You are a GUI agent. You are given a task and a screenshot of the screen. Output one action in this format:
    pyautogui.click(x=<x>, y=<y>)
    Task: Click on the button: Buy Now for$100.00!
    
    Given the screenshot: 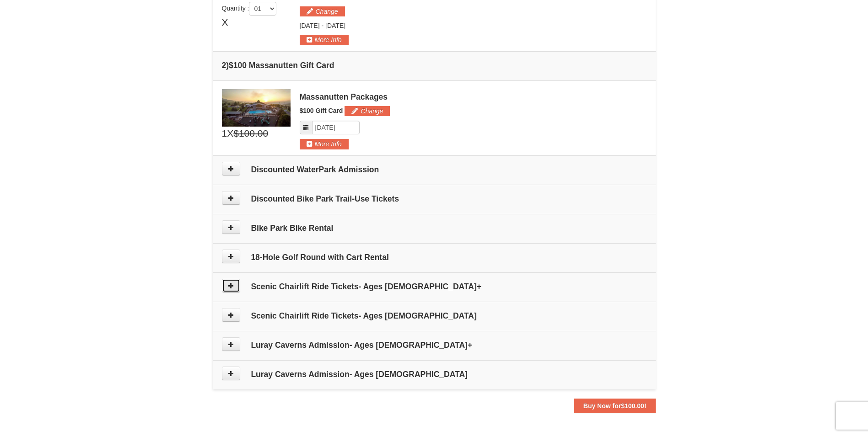 What is the action you would take?
    pyautogui.click(x=615, y=406)
    